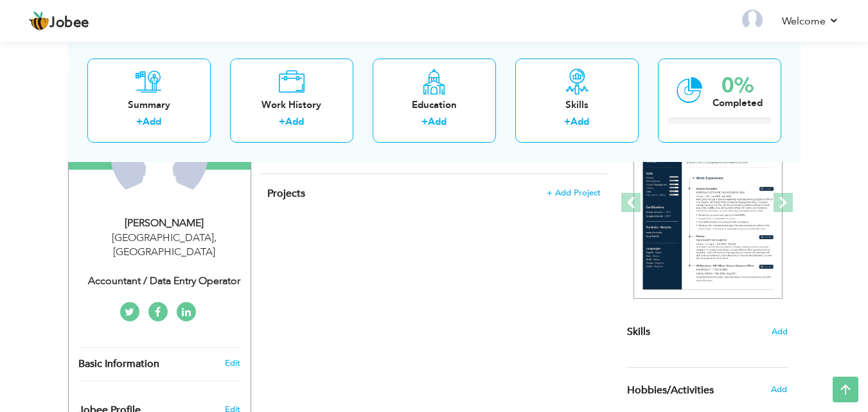 This screenshot has height=412, width=868. What do you see at coordinates (434, 193) in the screenshot?
I see `h4: This helps to highlight the project, tools and skills you have worked on.` at bounding box center [434, 193].